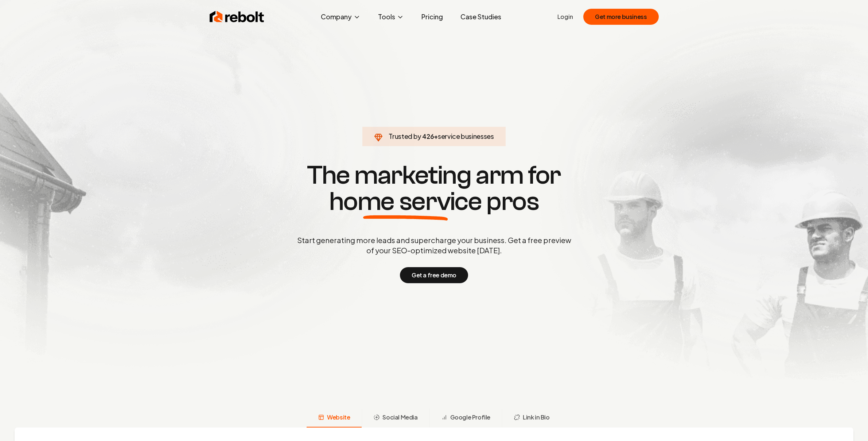 Image resolution: width=868 pixels, height=441 pixels. Describe the element at coordinates (565, 17) in the screenshot. I see `a: Login` at that location.